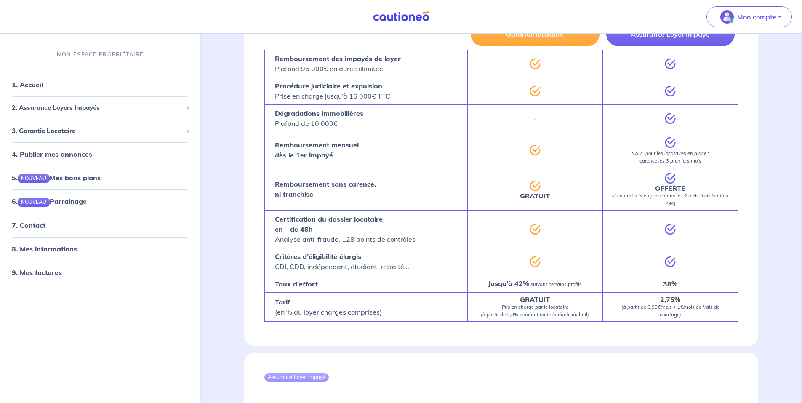 The width and height of the screenshot is (802, 403). Describe the element at coordinates (100, 154) in the screenshot. I see `div: 4. Publier mes annonces` at that location.